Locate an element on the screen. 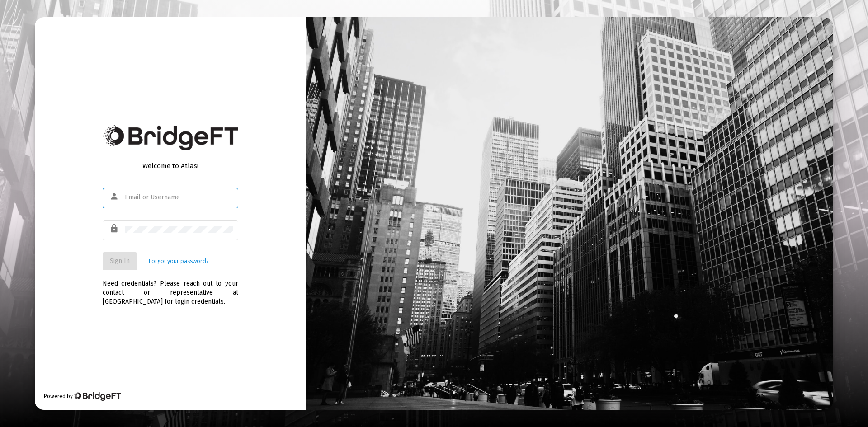  div: Welcome to Atlas! is located at coordinates (170, 166).